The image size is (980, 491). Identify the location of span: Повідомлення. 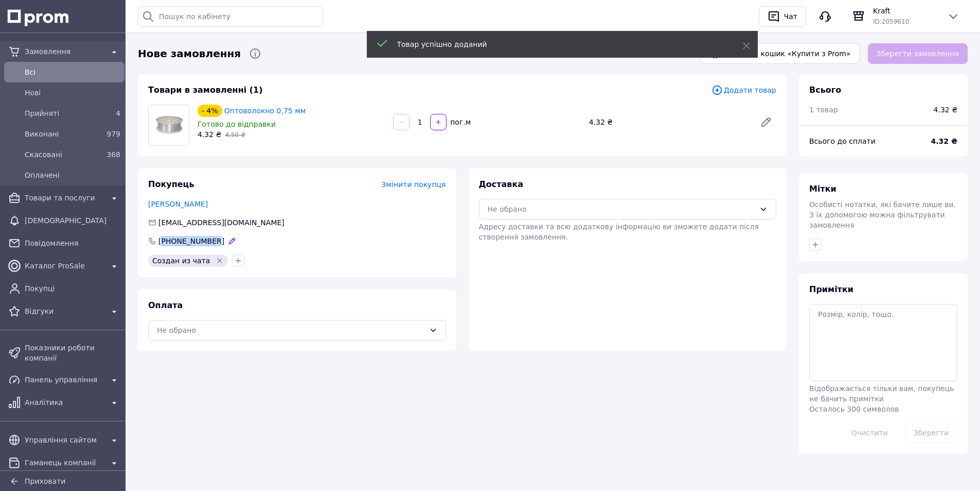
(72, 243).